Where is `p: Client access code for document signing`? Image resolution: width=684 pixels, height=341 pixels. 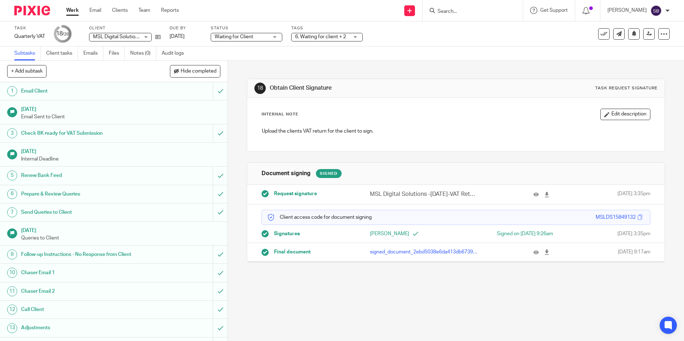
p: Client access code for document signing is located at coordinates (320, 218).